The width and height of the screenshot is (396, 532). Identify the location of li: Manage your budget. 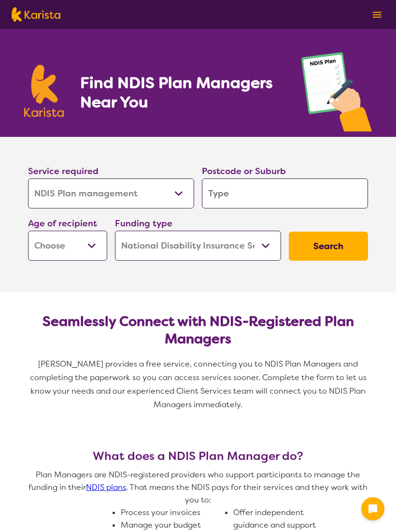
(173, 525).